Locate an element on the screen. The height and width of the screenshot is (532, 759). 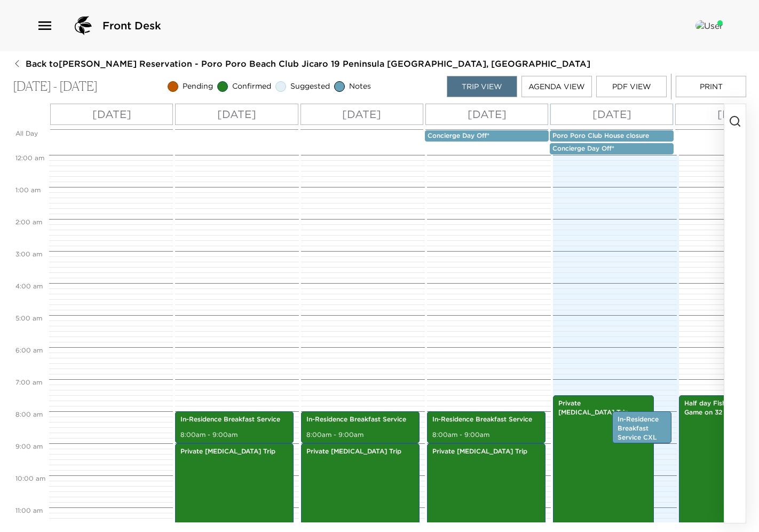
span: 3:00 AM is located at coordinates (29, 254).